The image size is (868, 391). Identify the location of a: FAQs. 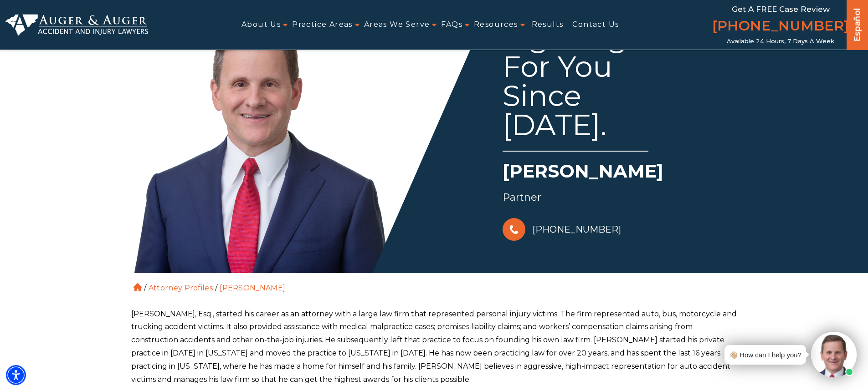
(451, 25).